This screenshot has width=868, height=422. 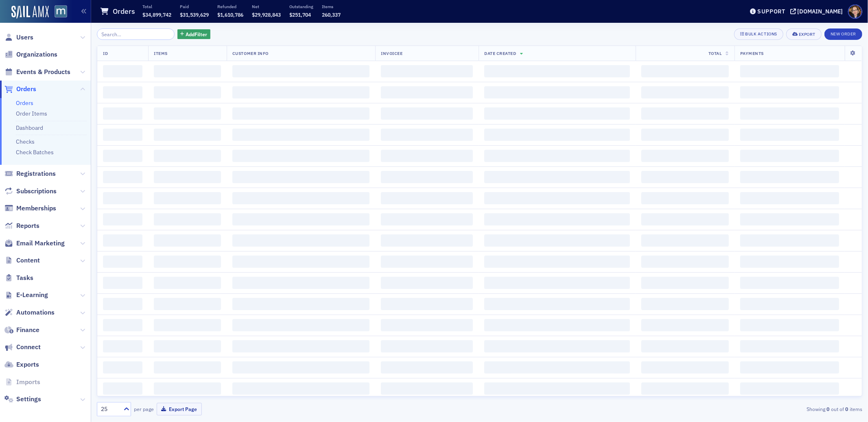 What do you see at coordinates (157, 6) in the screenshot?
I see `p: Total` at bounding box center [157, 6].